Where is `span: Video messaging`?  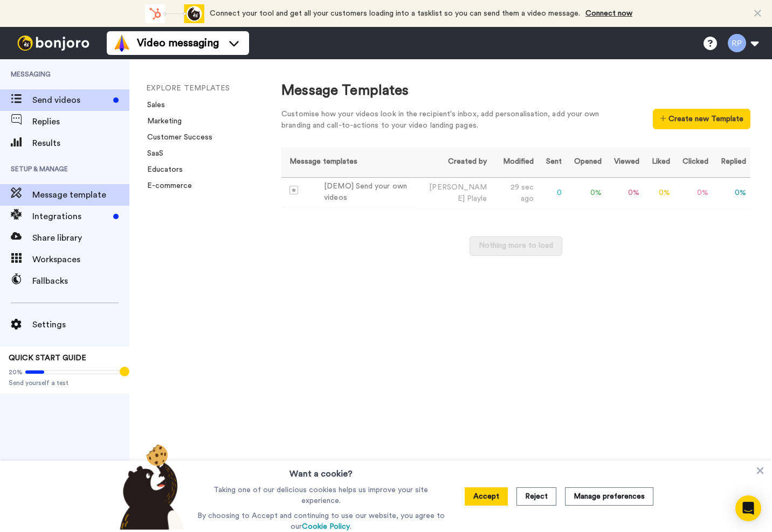 span: Video messaging is located at coordinates (178, 43).